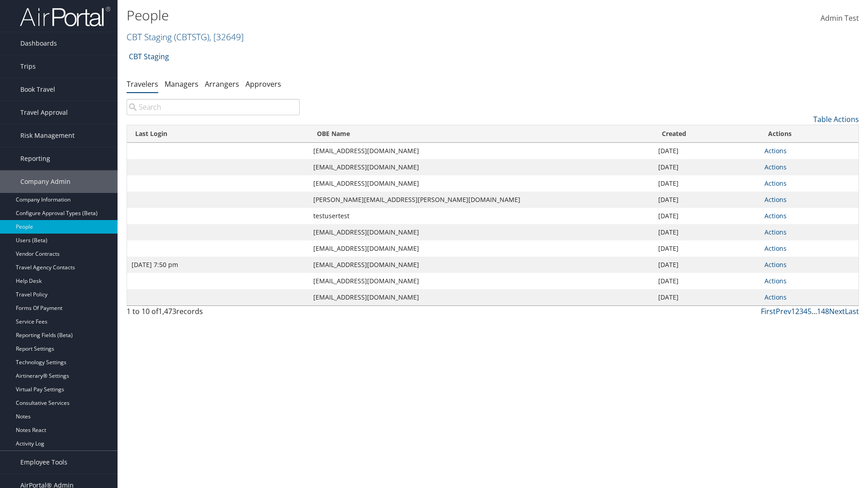 The image size is (868, 488). I want to click on th: Created: activate to sort column ascending, so click(707, 134).